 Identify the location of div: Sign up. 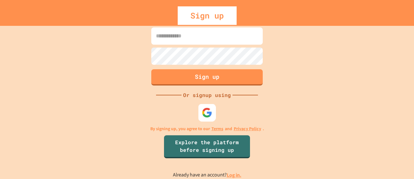
(207, 16).